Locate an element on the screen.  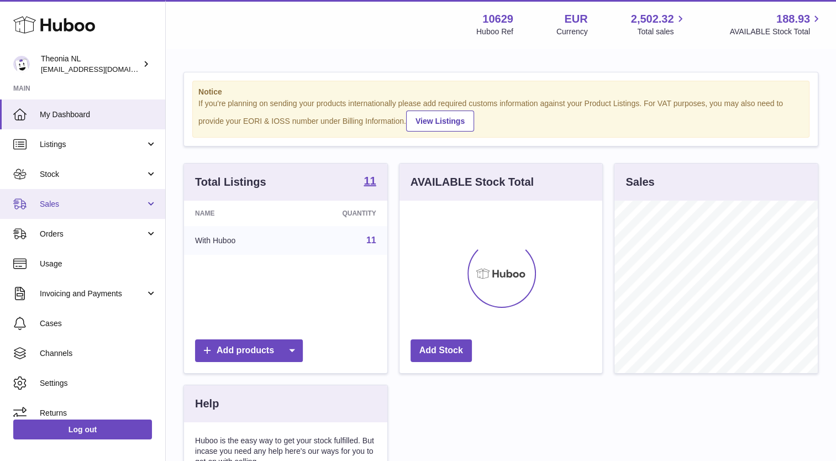
span: Invoicing and Payments is located at coordinates (92, 293).